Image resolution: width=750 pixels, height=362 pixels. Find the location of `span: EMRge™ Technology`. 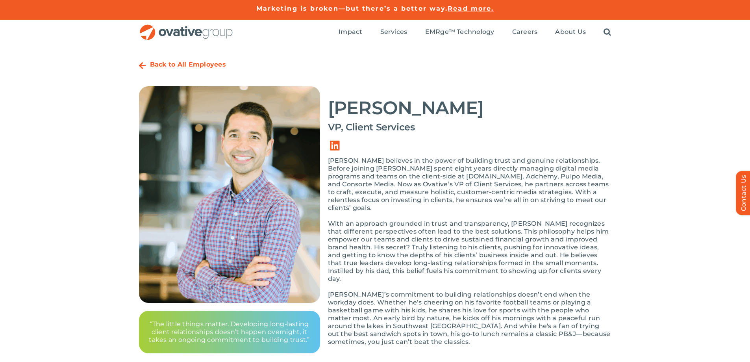

span: EMRge™ Technology is located at coordinates (460, 32).